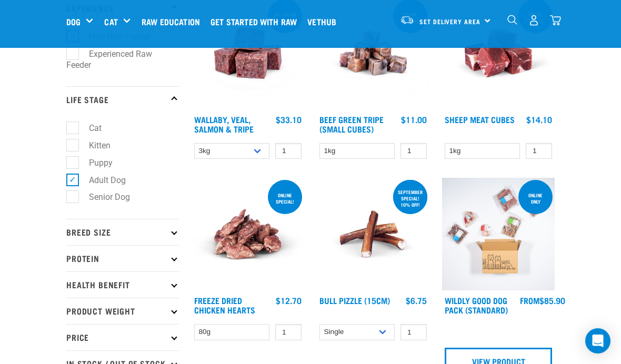 The width and height of the screenshot is (621, 364). I want to click on p: Health Benefit, so click(123, 285).